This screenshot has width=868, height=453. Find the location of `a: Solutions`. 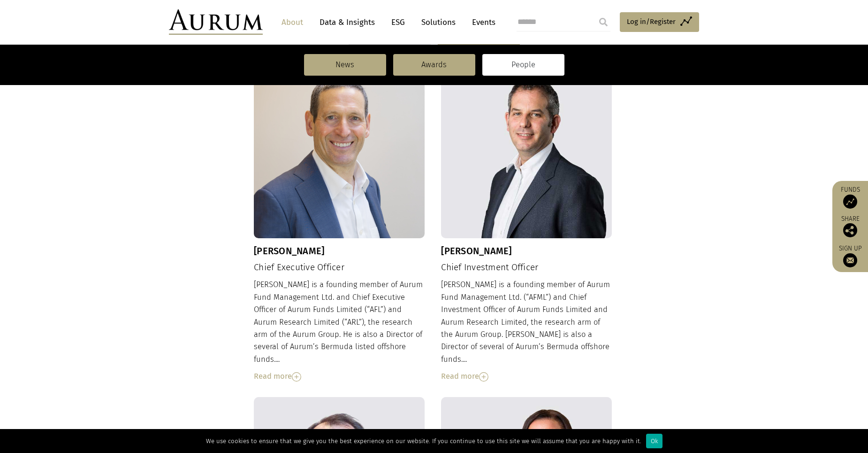

a: Solutions is located at coordinates (438, 22).